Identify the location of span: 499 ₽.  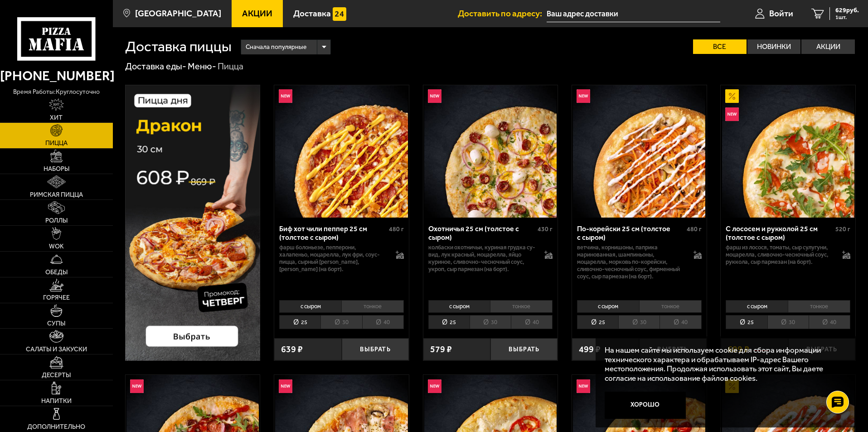
(590, 349).